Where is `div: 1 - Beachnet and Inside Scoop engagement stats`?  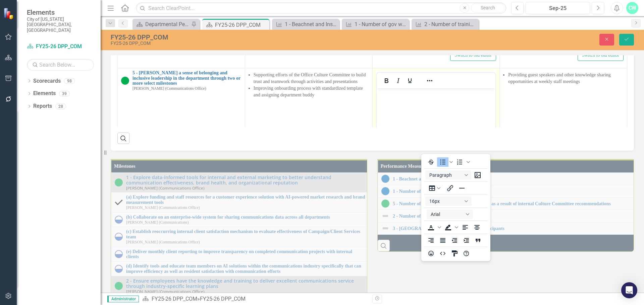
div: 1 - Beachnet and Inside Scoop engagement stats is located at coordinates (311, 25).